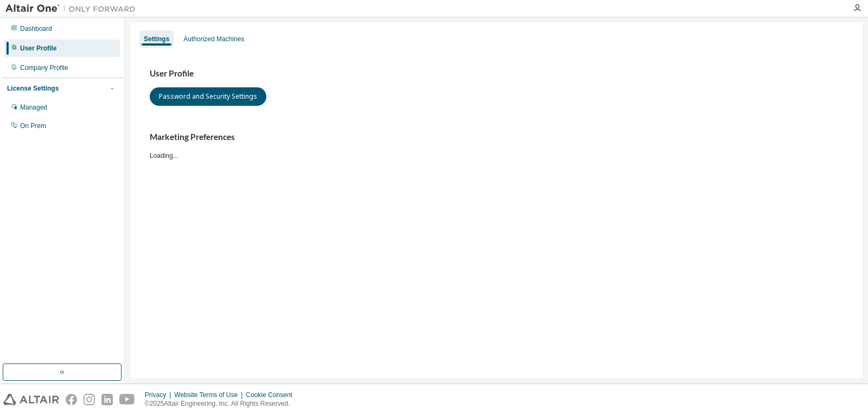 This screenshot has height=415, width=868. What do you see at coordinates (496, 137) in the screenshot?
I see `h3: Marketing Preferences` at bounding box center [496, 137].